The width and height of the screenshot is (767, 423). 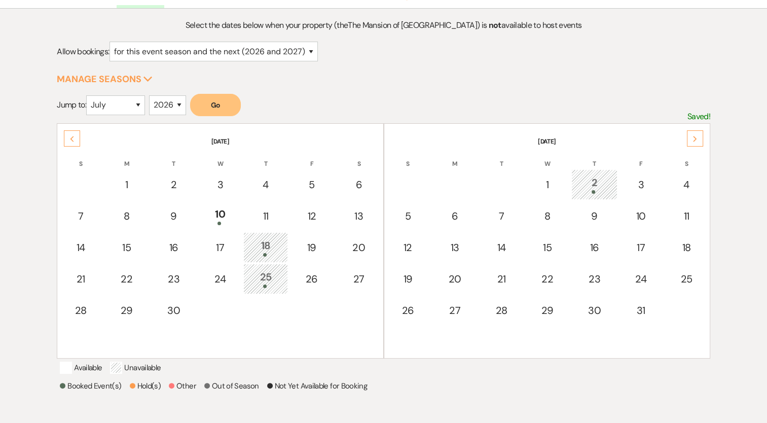 I want to click on p: Available, so click(x=81, y=367).